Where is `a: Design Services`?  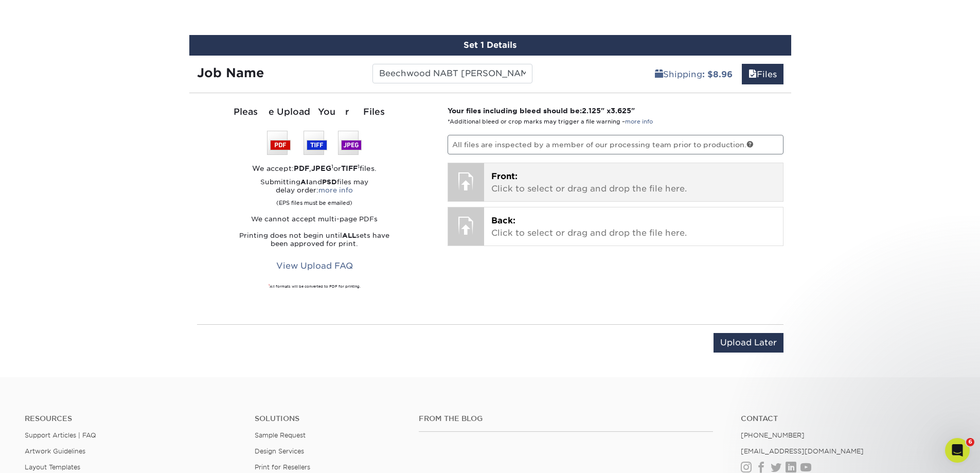 a: Design Services is located at coordinates (279, 451).